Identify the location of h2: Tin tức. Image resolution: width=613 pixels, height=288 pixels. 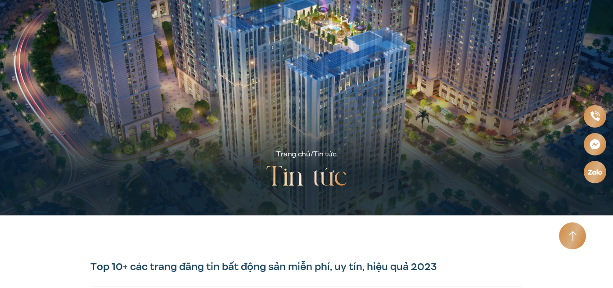
(306, 178).